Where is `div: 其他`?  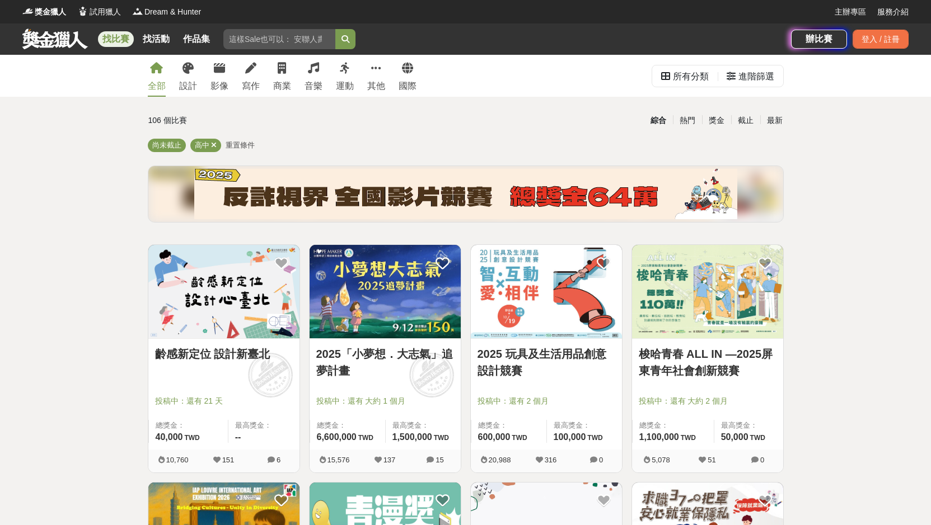 div: 其他 is located at coordinates (376, 86).